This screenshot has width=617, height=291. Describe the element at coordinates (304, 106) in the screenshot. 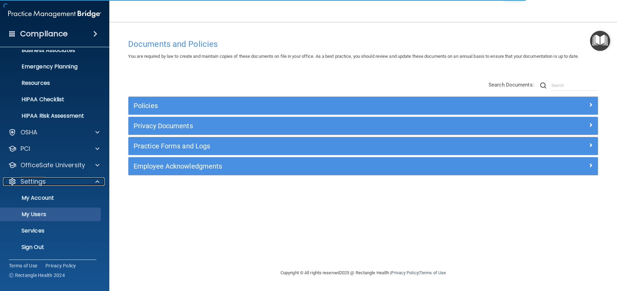

I see `h5: Policies` at that location.